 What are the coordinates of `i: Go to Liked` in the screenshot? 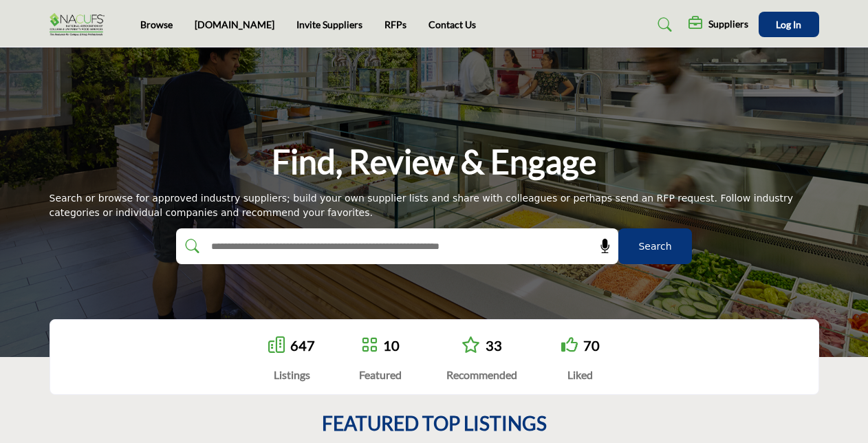 It's located at (570, 345).